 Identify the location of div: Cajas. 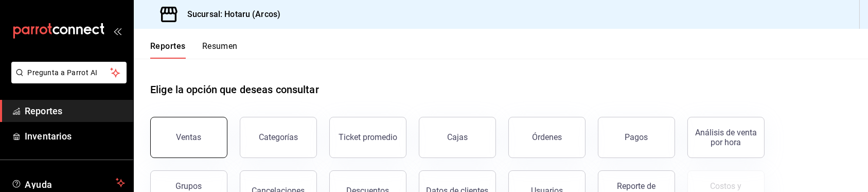
(458, 137).